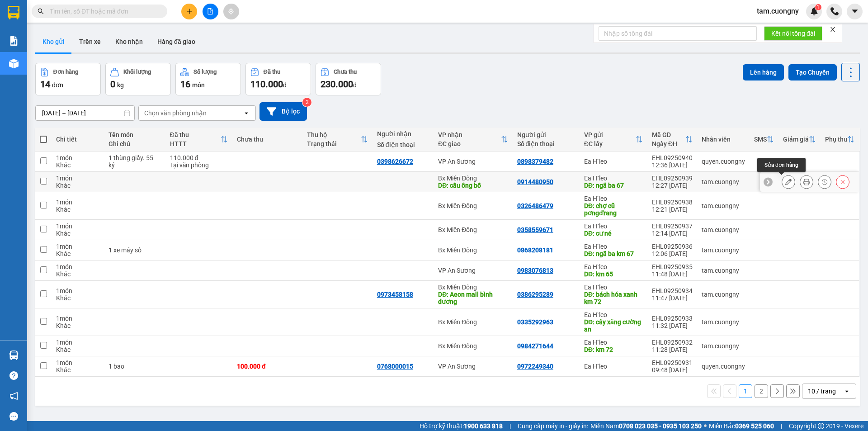 The height and width of the screenshot is (431, 868). I want to click on div: 10 / trang, so click(822, 391).